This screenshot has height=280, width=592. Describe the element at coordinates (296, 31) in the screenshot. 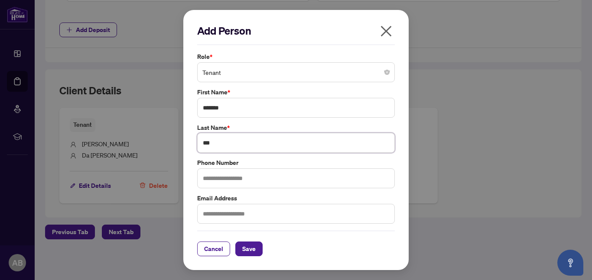

I see `h2: Add Person` at that location.